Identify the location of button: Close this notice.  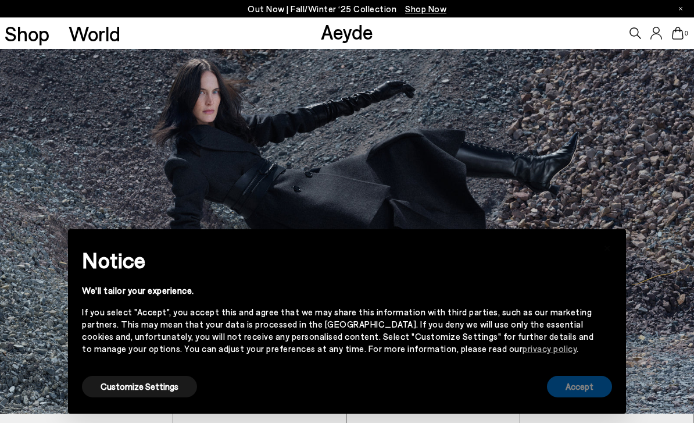
(607, 246).